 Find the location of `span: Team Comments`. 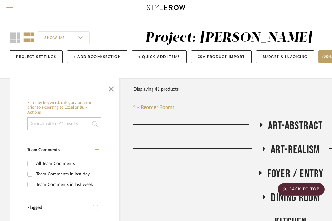

span: Team Comments is located at coordinates (43, 150).